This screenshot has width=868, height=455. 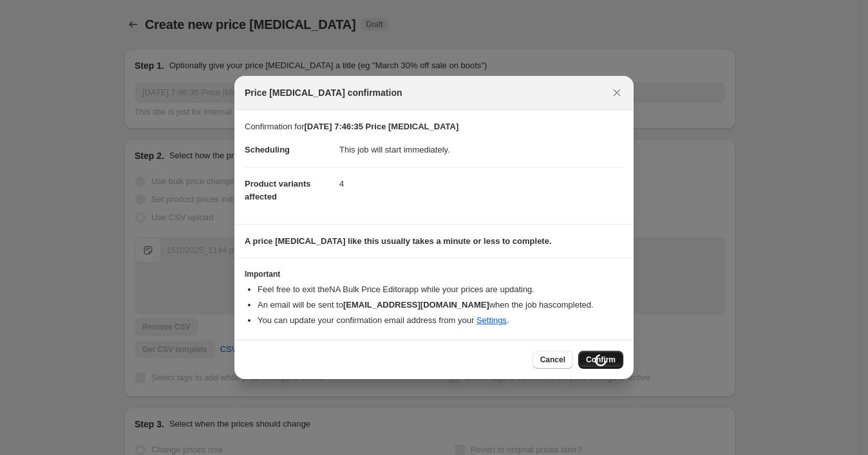 I want to click on span: Scheduling, so click(x=267, y=149).